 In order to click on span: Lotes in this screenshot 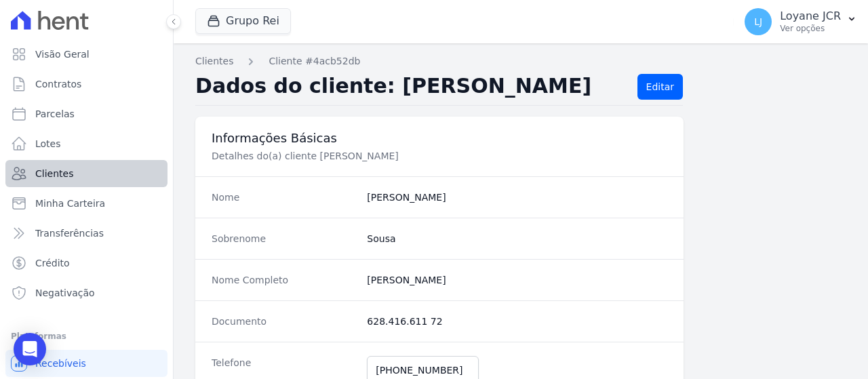, I will do `click(48, 144)`.